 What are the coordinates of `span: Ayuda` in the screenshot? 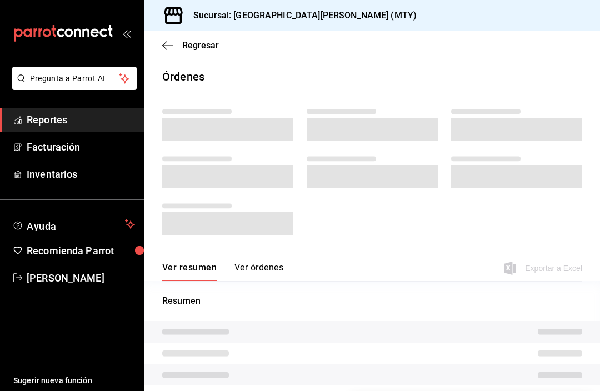 It's located at (73, 224).